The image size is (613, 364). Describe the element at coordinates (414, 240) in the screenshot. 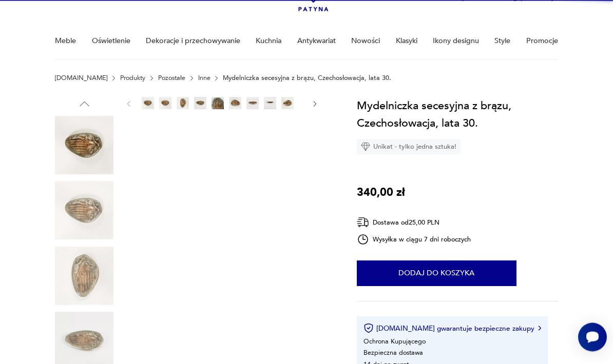

I see `div: Wysyłka w ciągu 7 dni roboczych` at that location.